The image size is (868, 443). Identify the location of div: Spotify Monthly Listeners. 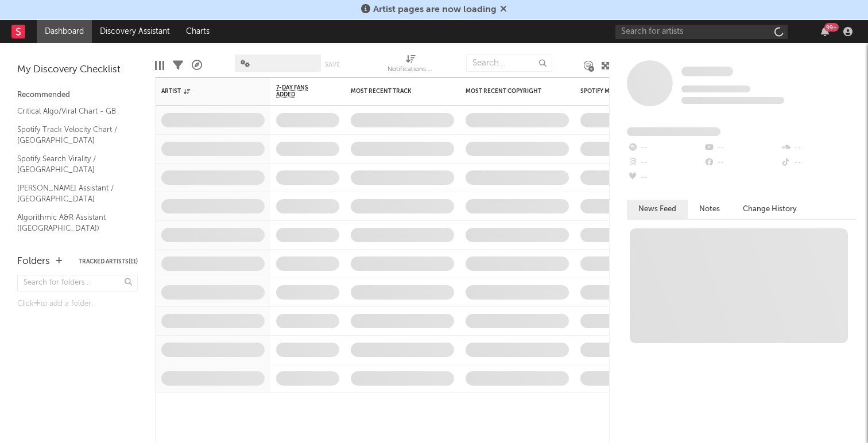
(623, 91).